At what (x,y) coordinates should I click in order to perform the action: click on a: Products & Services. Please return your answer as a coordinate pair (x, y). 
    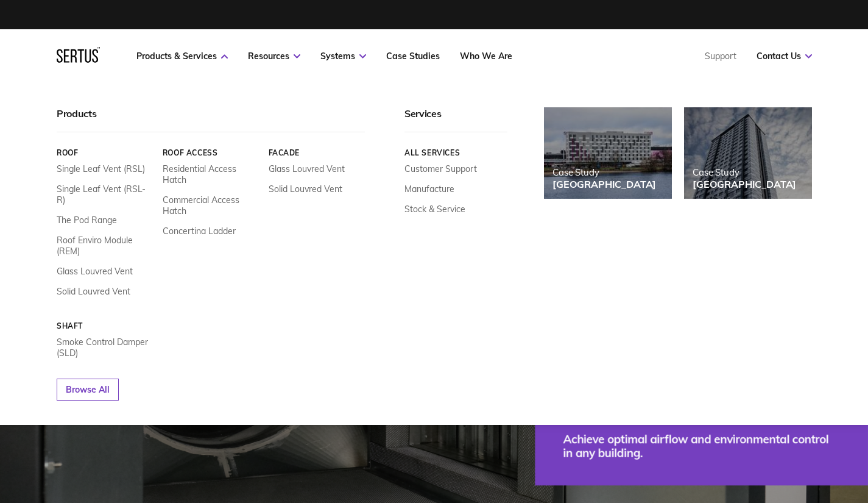
    Looking at the image, I should click on (182, 56).